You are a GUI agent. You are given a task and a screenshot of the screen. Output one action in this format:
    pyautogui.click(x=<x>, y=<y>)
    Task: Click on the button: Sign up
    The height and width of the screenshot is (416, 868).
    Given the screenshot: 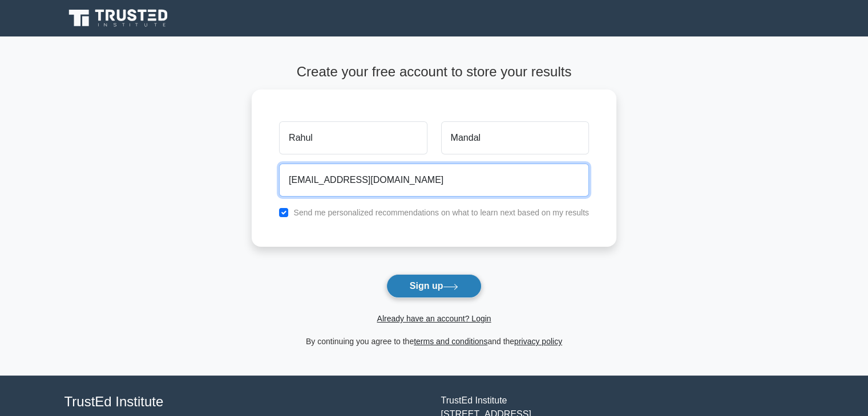 What is the action you would take?
    pyautogui.click(x=434, y=286)
    